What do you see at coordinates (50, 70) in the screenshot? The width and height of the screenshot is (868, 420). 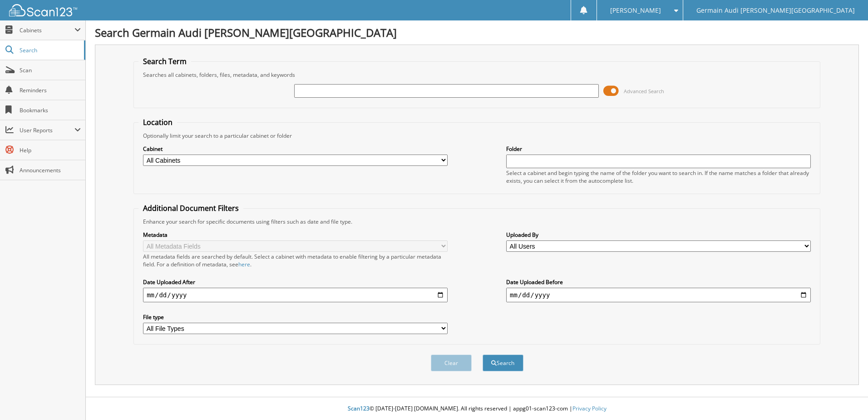 I see `span: Scan` at bounding box center [50, 70].